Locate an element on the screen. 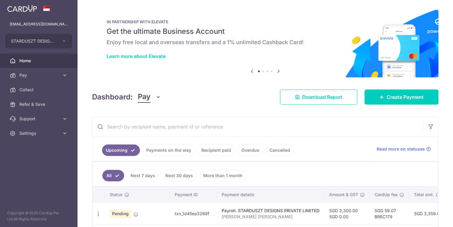 The width and height of the screenshot is (453, 227). button: Pay is located at coordinates (149, 97).